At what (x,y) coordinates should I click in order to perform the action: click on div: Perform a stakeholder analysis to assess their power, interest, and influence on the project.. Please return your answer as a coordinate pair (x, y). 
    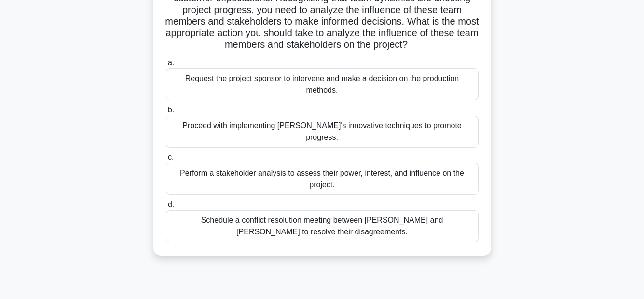
    Looking at the image, I should click on (322, 179).